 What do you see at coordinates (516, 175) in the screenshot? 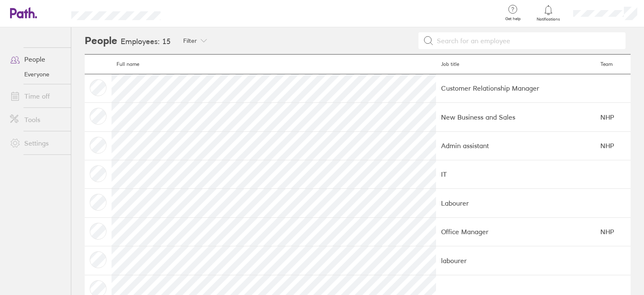
I see `td: IT` at bounding box center [516, 175].